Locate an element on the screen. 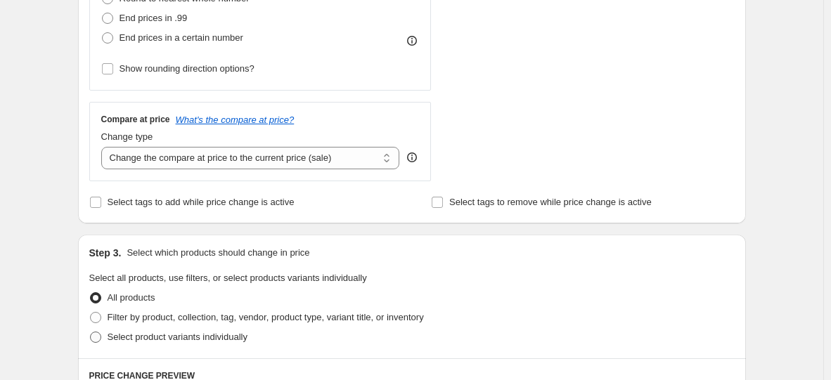  i: What's the compare at price? is located at coordinates (235, 120).